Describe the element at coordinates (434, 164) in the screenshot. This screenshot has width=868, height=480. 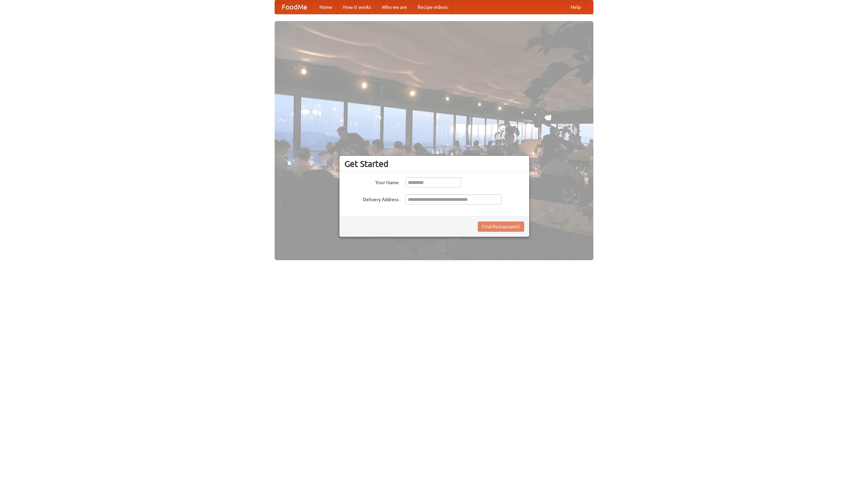
I see `h3: Get Started` at that location.